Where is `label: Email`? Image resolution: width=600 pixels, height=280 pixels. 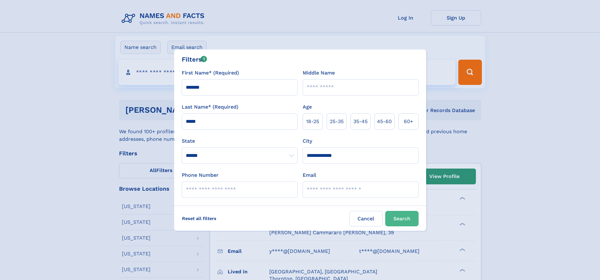
label: Email is located at coordinates (309, 175).